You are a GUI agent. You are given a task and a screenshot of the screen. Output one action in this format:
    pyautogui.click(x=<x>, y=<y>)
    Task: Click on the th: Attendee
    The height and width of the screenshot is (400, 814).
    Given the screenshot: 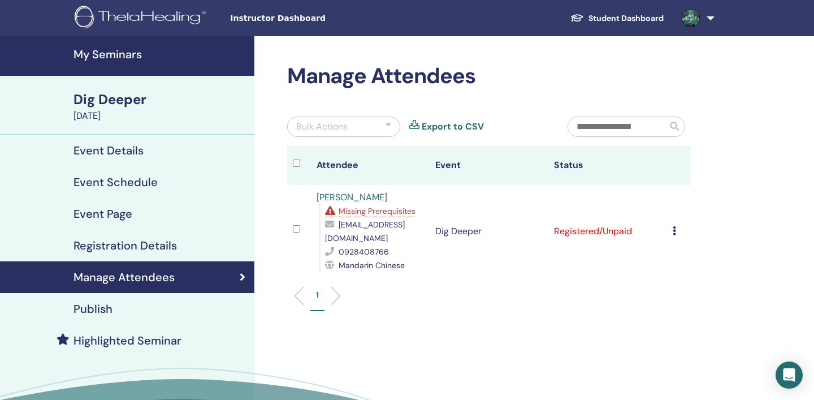 What is the action you would take?
    pyautogui.click(x=370, y=165)
    